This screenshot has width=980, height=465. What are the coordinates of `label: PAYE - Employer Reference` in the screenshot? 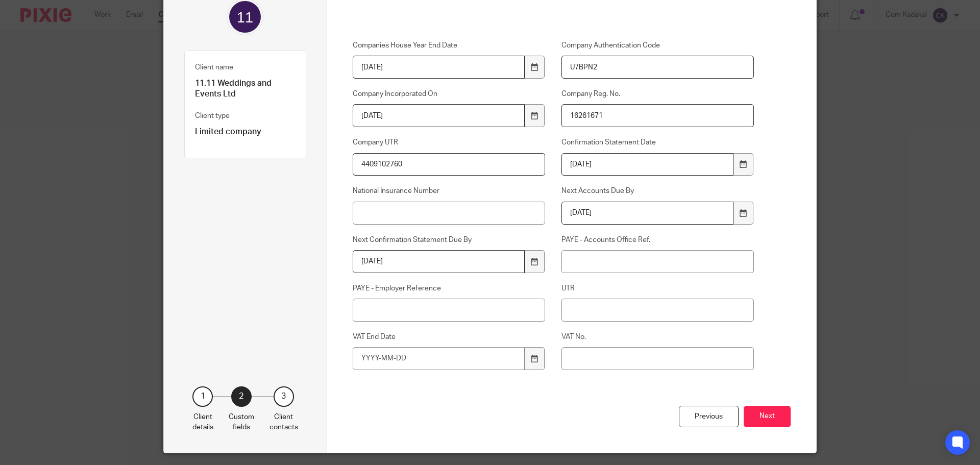 It's located at (449, 288).